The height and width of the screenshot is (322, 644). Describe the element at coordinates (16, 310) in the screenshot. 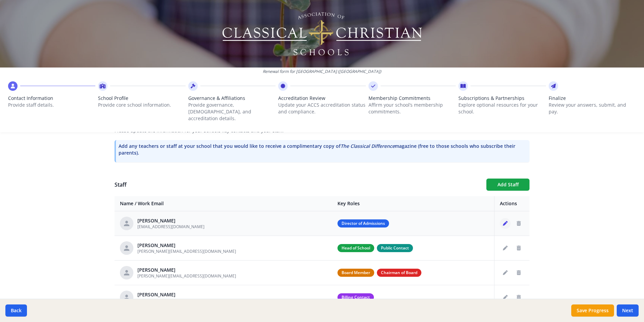

I see `button: Back` at that location.